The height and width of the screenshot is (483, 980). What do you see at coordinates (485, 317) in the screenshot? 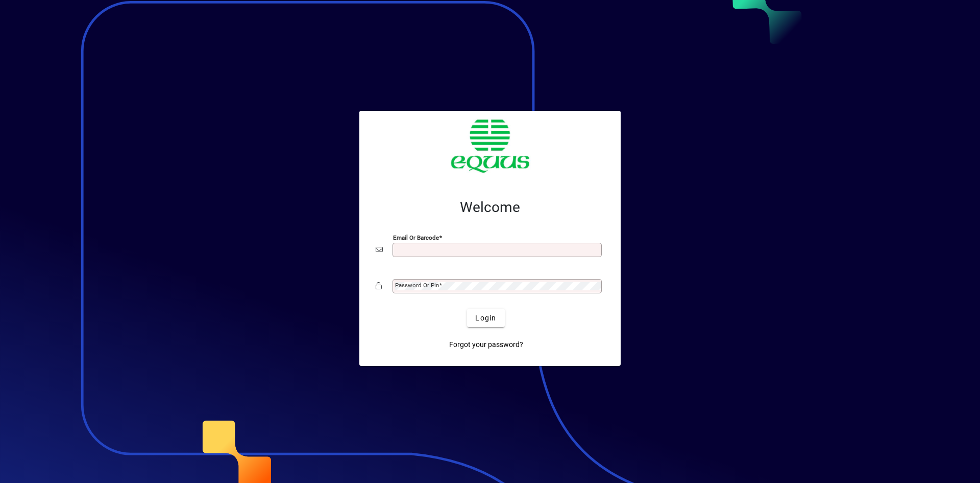
I see `button: Login` at bounding box center [485, 317].